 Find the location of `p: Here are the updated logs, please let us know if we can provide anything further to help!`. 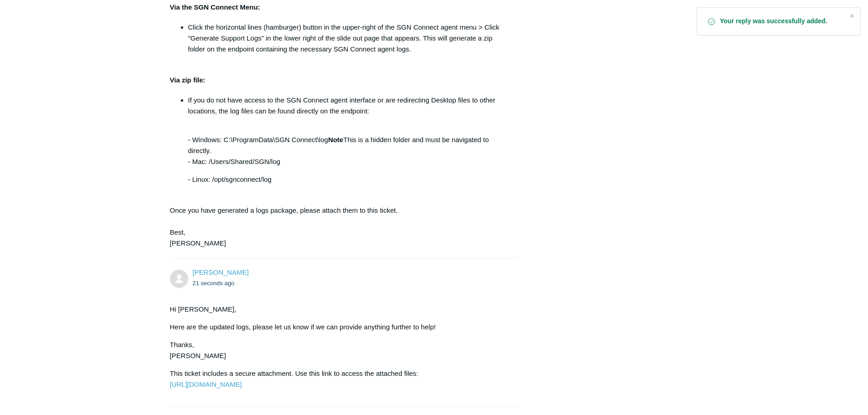

p: Here are the updated logs, please let us know if we can provide anything further to help! is located at coordinates (340, 327).